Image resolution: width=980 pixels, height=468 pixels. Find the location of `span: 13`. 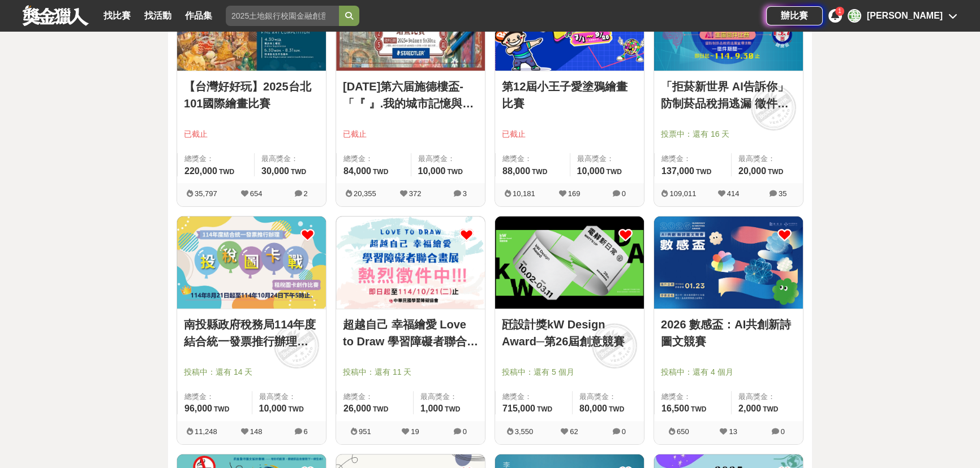

span: 13 is located at coordinates (733, 432).